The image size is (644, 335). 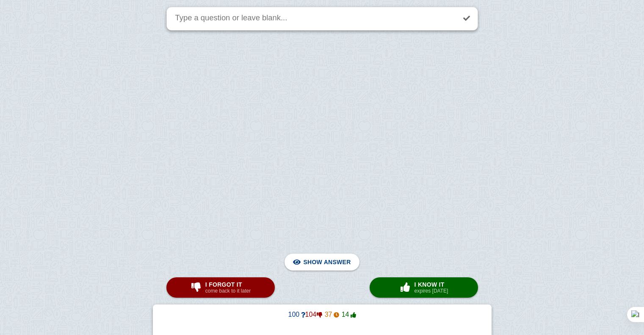 What do you see at coordinates (327, 262) in the screenshot?
I see `span: Show answer` at bounding box center [327, 262].